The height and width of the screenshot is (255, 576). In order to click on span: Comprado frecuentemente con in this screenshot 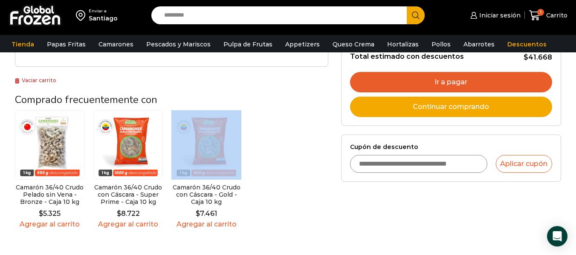, I will do `click(86, 100)`.